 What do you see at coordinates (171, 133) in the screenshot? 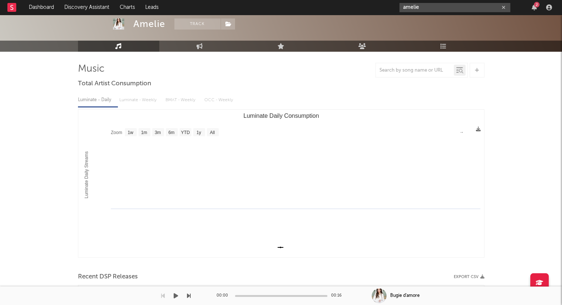
I see `text: 6m` at bounding box center [171, 133].